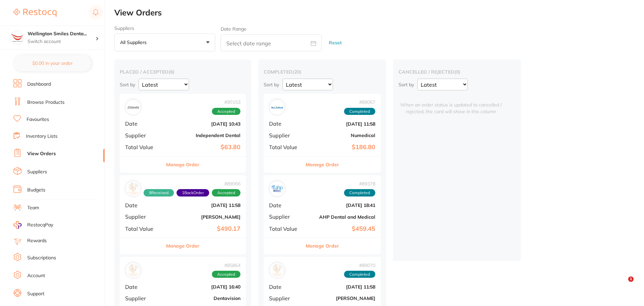 The height and width of the screenshot is (306, 644). Describe the element at coordinates (61, 42) in the screenshot. I see `p: Switch account` at that location.